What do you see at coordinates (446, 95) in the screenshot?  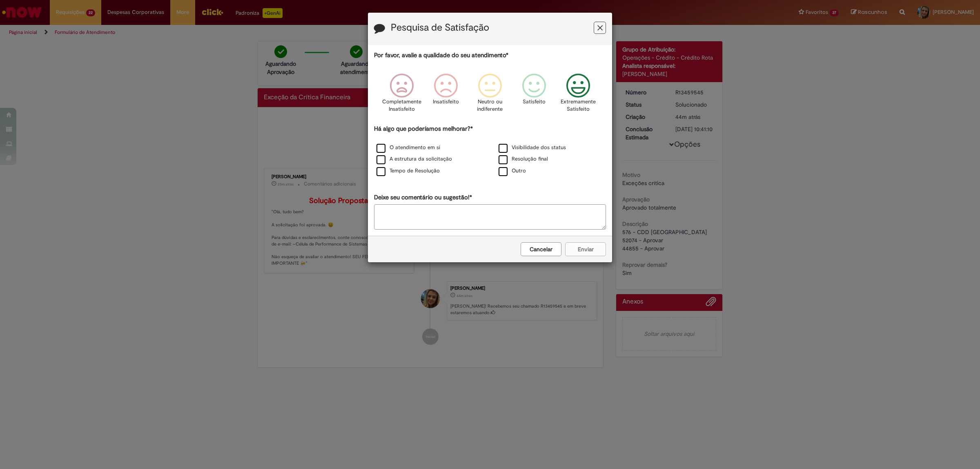 I see `div: Insatisfeito` at bounding box center [446, 95].